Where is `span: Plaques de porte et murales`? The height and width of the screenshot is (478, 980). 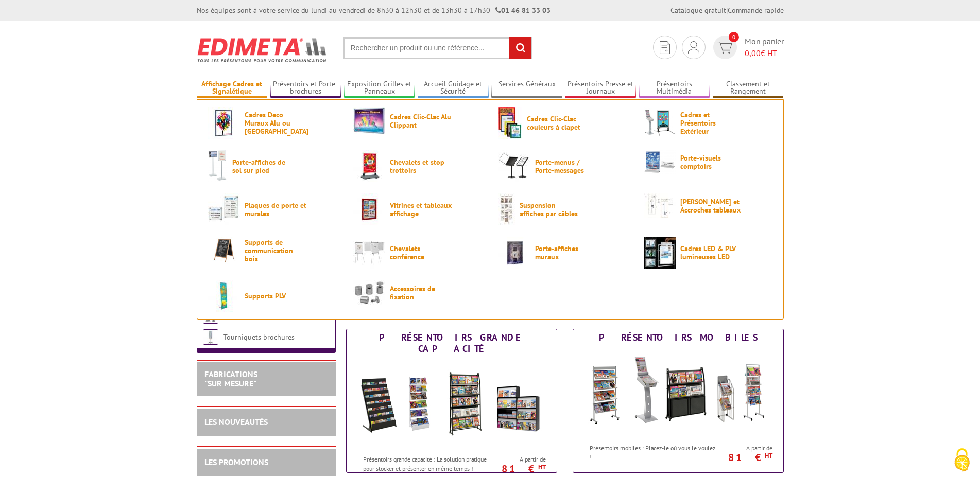 span: Plaques de porte et murales is located at coordinates (276, 210).